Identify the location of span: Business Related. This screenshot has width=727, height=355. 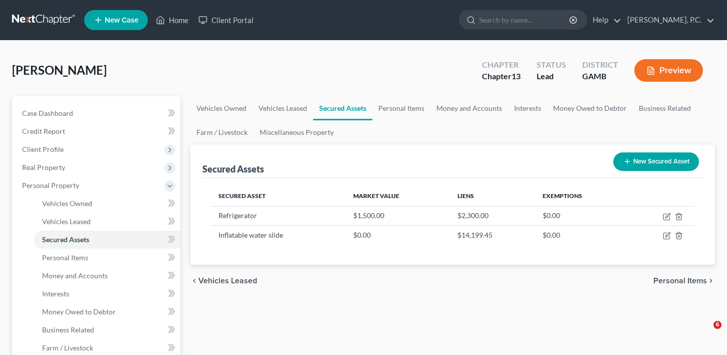
(68, 329).